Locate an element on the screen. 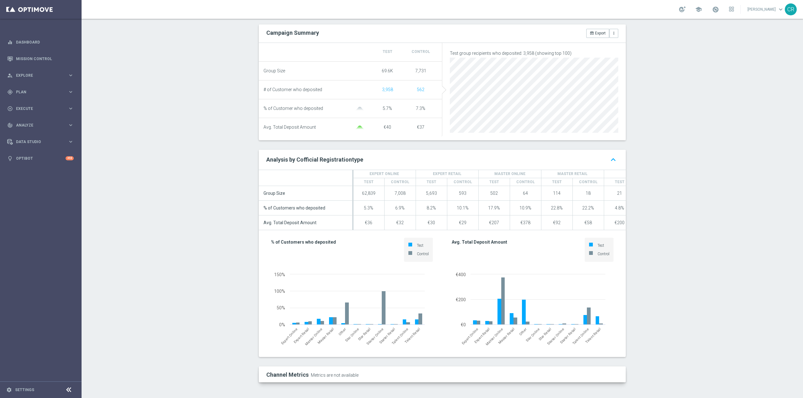 The width and height of the screenshot is (803, 398). span: €207 is located at coordinates (494, 223).